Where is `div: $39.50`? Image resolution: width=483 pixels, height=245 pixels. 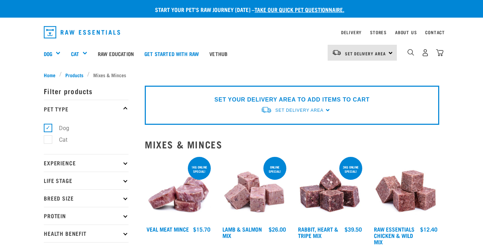 div: $39.50 is located at coordinates (353, 229).